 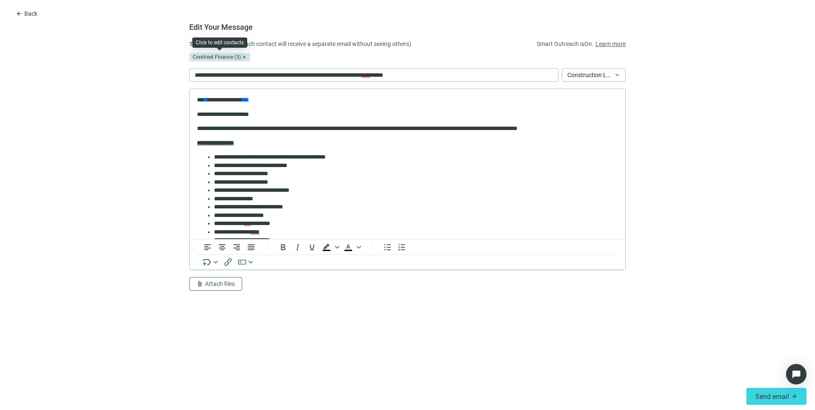 What do you see at coordinates (221, 27) in the screenshot?
I see `h1: Edit Your Message` at bounding box center [221, 27].